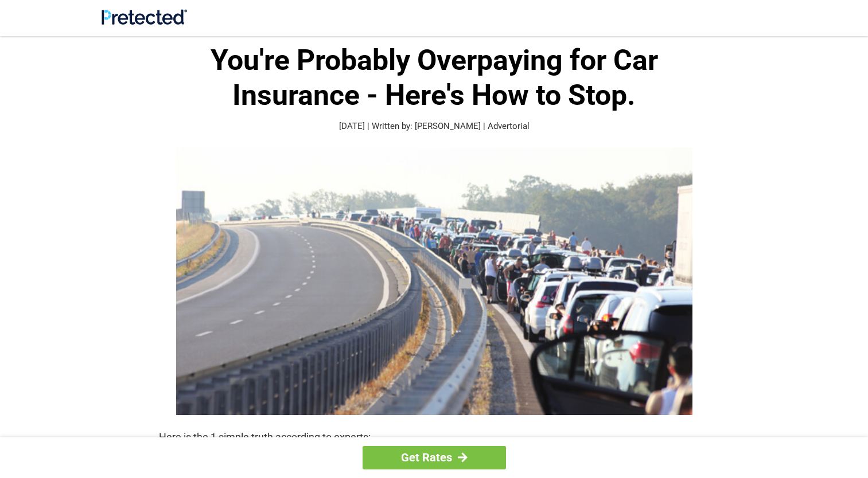 The width and height of the screenshot is (868, 478). What do you see at coordinates (144, 17) in the screenshot?
I see `img: Site Logo` at bounding box center [144, 17].